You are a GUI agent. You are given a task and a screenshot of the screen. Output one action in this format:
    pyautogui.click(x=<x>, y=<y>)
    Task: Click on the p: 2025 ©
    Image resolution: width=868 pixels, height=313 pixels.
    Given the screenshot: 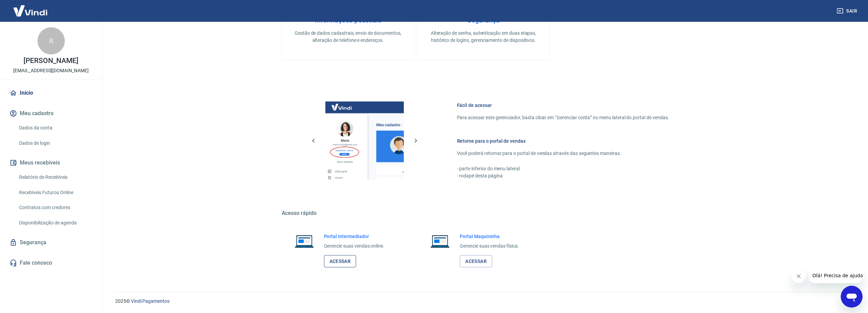 What is the action you would take?
    pyautogui.click(x=483, y=302)
    